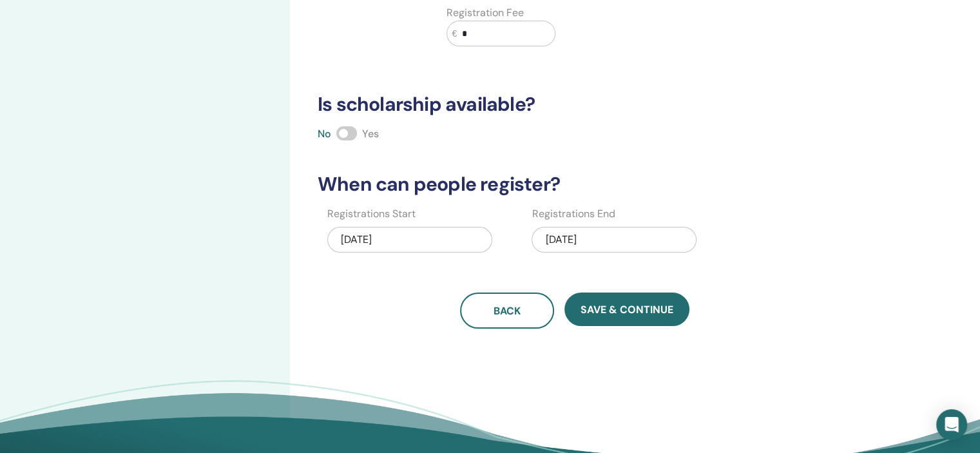 The height and width of the screenshot is (453, 980). What do you see at coordinates (507, 311) in the screenshot?
I see `button: Back` at bounding box center [507, 311].